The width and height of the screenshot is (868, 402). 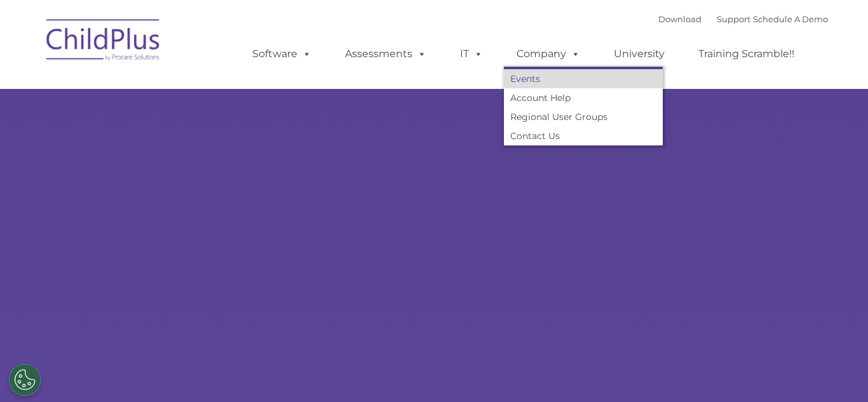 What do you see at coordinates (386, 54) in the screenshot?
I see `a: Assessments` at bounding box center [386, 54].